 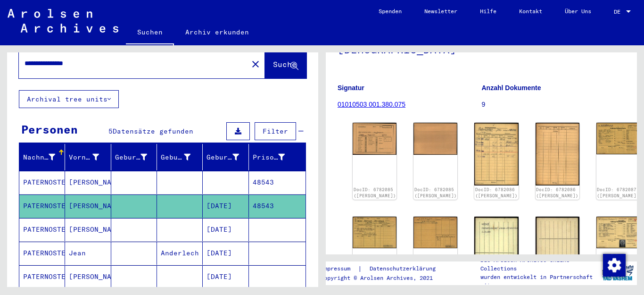 I want to click on span: DE, so click(x=619, y=12).